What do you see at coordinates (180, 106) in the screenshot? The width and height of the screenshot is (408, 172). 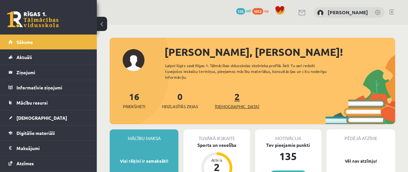 I see `span: Neizlasītās ziņas` at bounding box center [180, 106].